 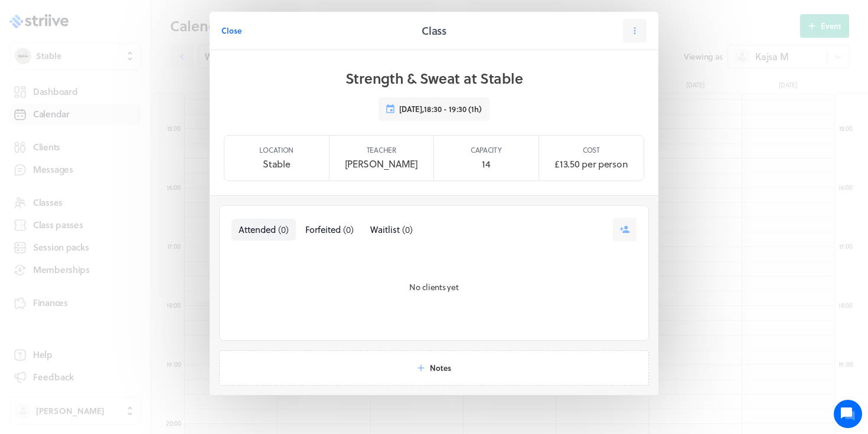 I want to click on input: Search articles, so click(x=122, y=215).